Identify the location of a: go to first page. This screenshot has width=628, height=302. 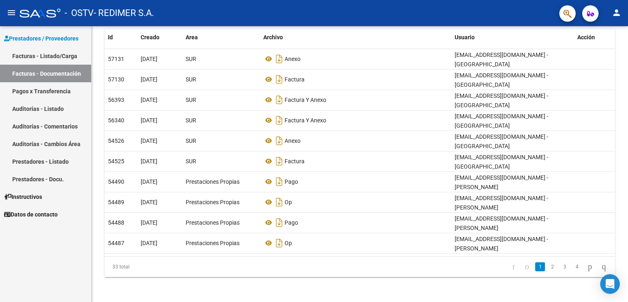
(514, 267).